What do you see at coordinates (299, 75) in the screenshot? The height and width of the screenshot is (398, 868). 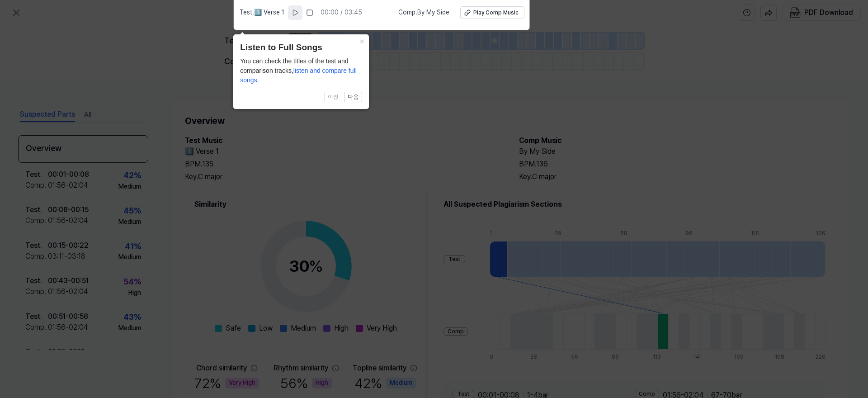 I see `span: listen and compare full songs.` at bounding box center [299, 75].